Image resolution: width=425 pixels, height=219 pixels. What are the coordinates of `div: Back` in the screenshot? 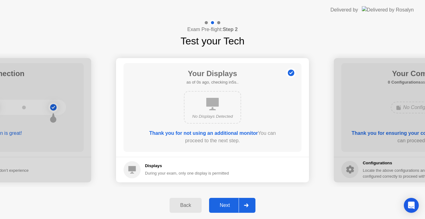 It's located at (185, 206).